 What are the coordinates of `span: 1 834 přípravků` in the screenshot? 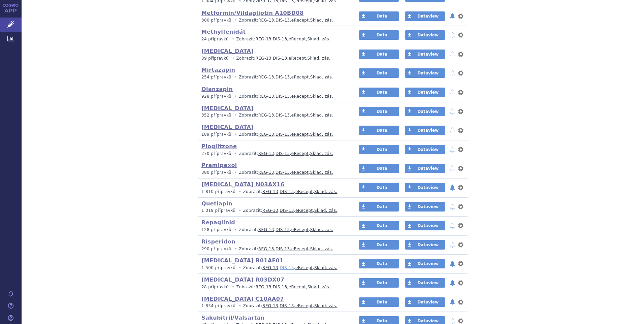 It's located at (218, 306).